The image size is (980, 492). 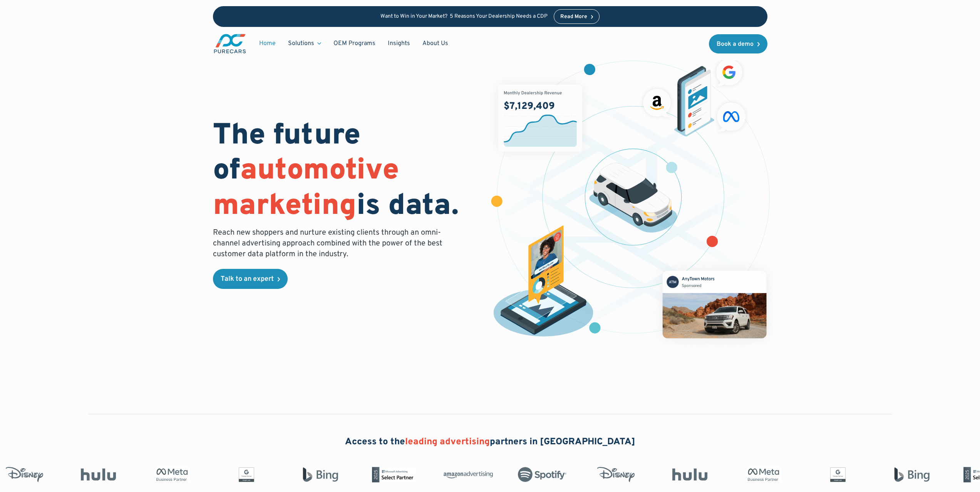 I want to click on img: ads on social media and advertising partners, so click(x=694, y=96).